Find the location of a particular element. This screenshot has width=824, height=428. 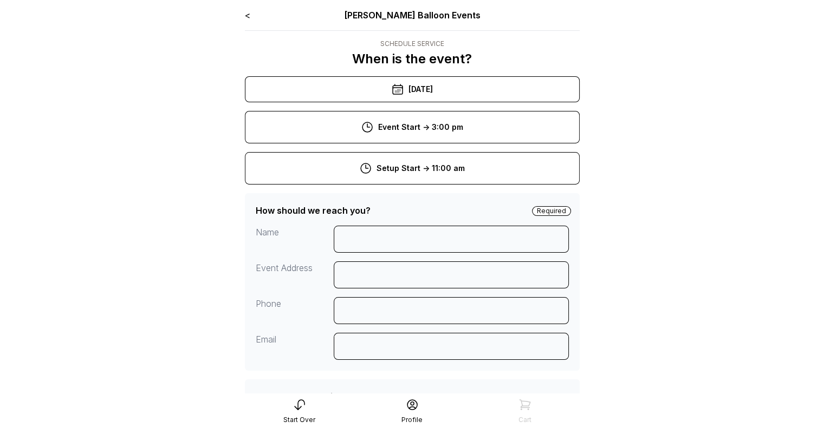

div: What’s the occasion? is located at coordinates (302, 397).